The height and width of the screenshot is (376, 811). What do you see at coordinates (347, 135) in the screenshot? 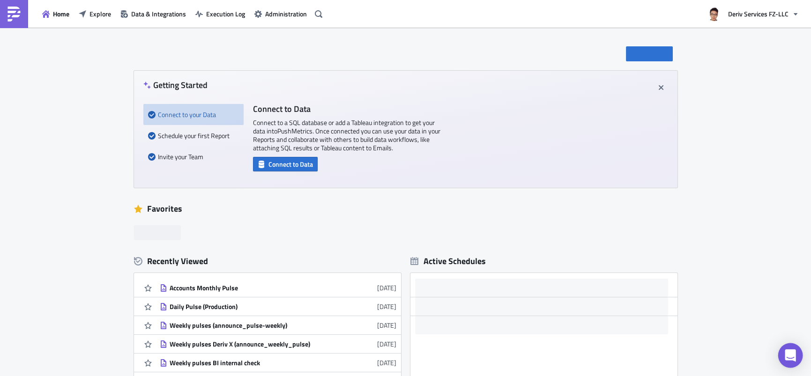
I see `p: Connect to a SQL database or add a Tableau integration to get your data into PushMetrics . Once c...` at bounding box center [347, 135].